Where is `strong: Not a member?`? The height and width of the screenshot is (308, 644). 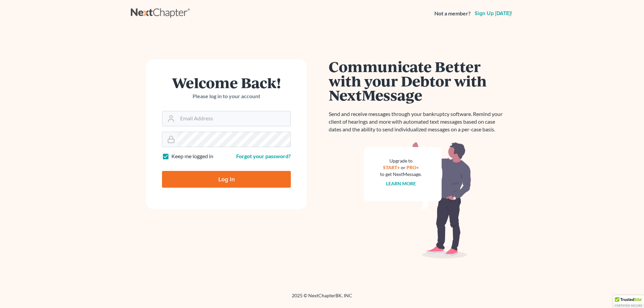
strong: Not a member? is located at coordinates (452, 13).